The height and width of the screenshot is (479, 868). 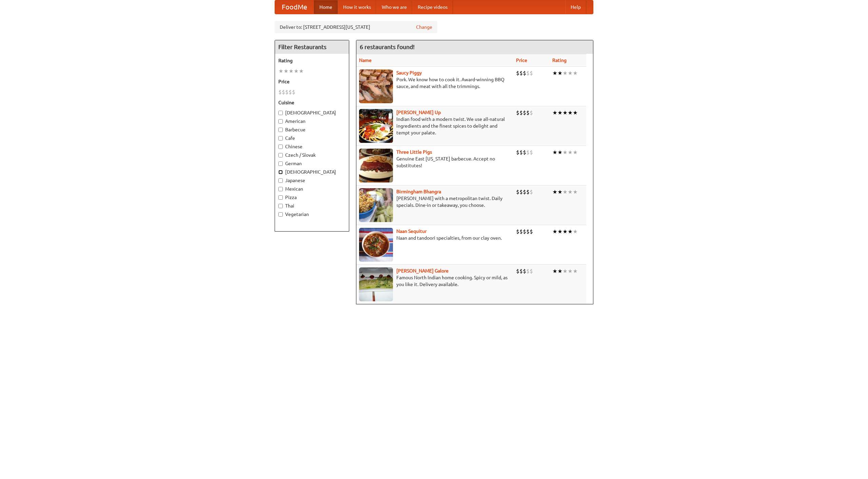 What do you see at coordinates (280, 189) in the screenshot?
I see `input: Mexican` at bounding box center [280, 189].